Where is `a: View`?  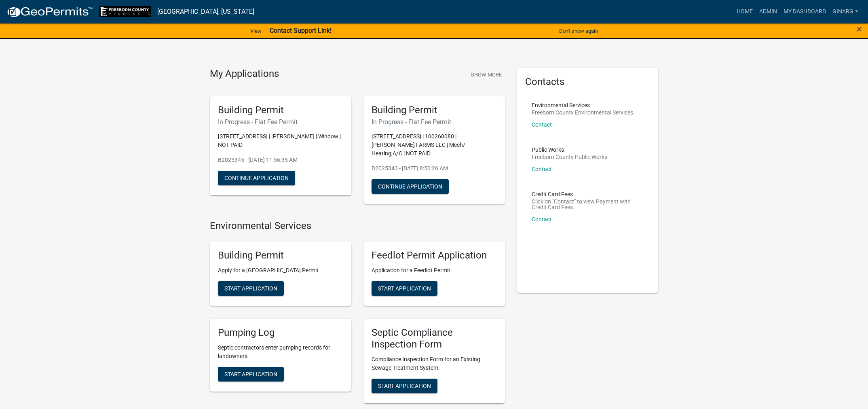 a: View is located at coordinates (256, 31).